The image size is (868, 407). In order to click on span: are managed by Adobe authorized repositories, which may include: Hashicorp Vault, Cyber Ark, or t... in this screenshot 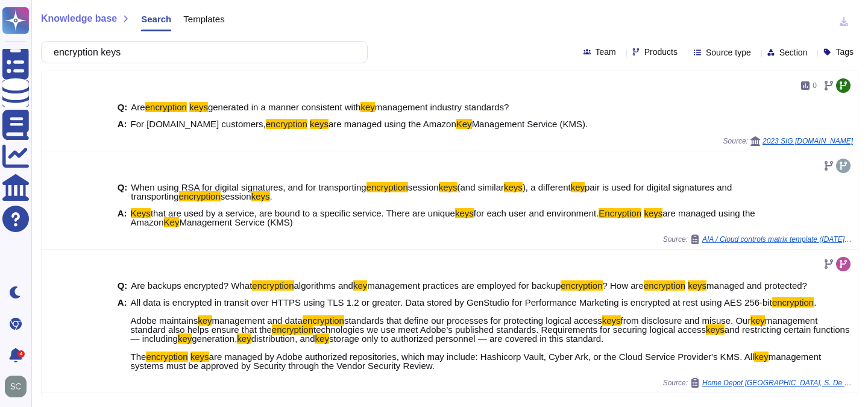, I will do `click(482, 356)`.